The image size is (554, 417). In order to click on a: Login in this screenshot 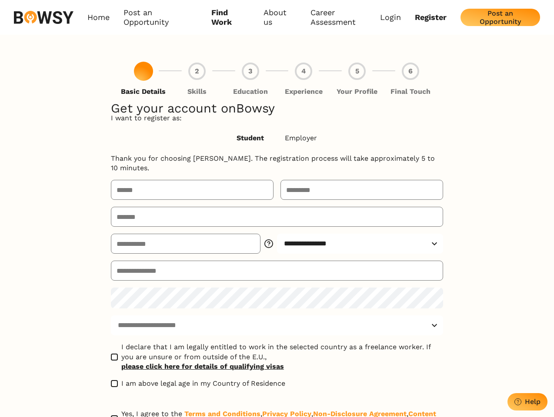, I will do `click(390, 17)`.